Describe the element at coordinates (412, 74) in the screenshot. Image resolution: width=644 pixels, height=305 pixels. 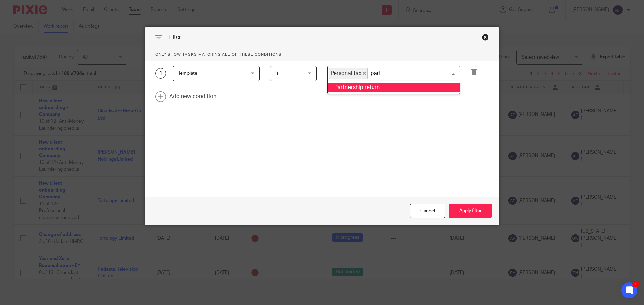
I see `input: Search for option` at that location.